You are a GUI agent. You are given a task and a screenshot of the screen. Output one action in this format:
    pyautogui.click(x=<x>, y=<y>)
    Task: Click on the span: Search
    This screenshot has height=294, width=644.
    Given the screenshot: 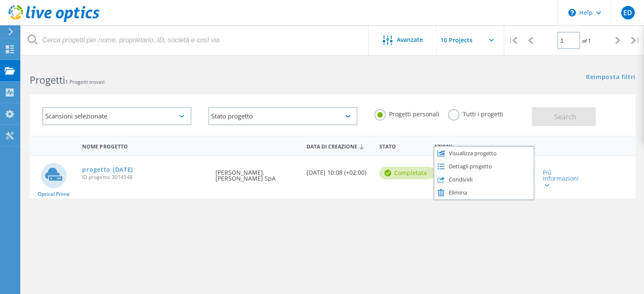 What is the action you would take?
    pyautogui.click(x=566, y=117)
    